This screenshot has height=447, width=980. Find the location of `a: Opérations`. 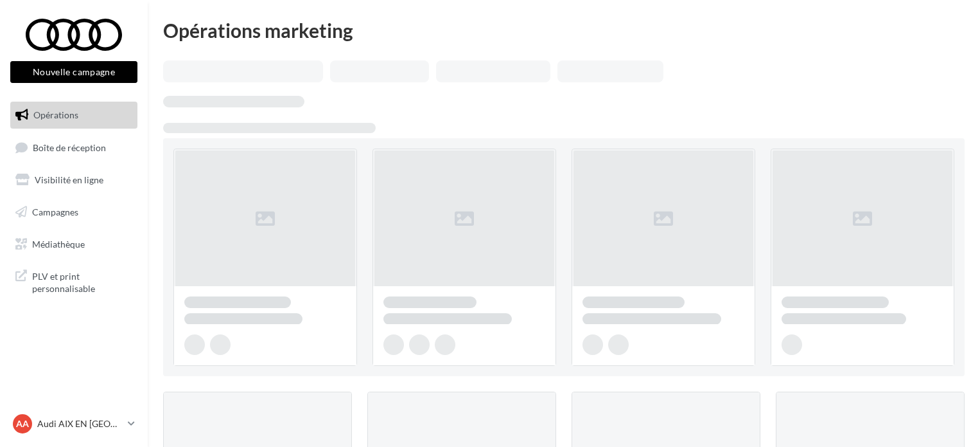

a: Opérations is located at coordinates (74, 115).